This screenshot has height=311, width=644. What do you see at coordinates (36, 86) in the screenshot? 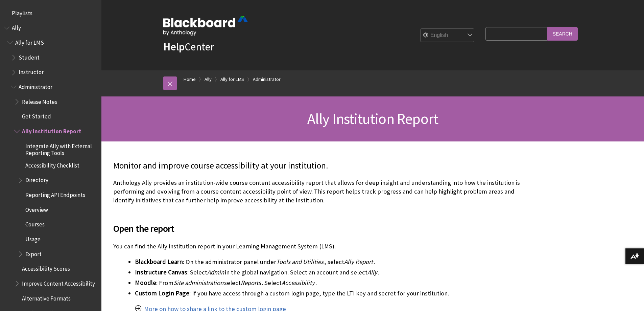
I see `span: Administrator` at bounding box center [36, 86].